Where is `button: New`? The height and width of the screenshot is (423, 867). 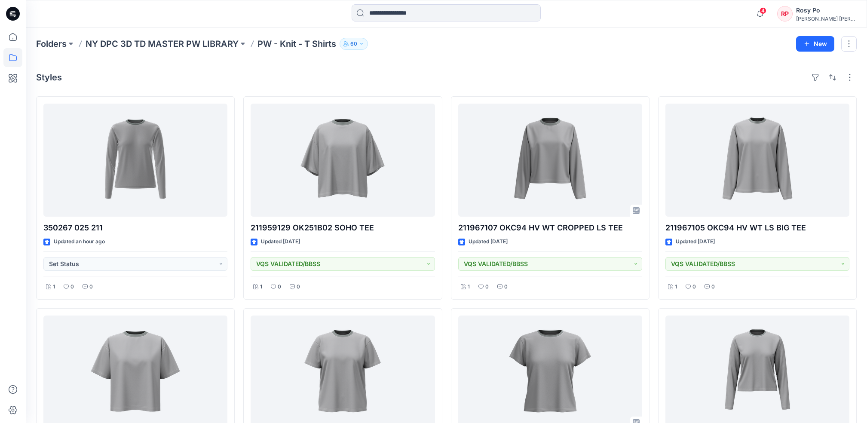
button: New is located at coordinates (815, 44).